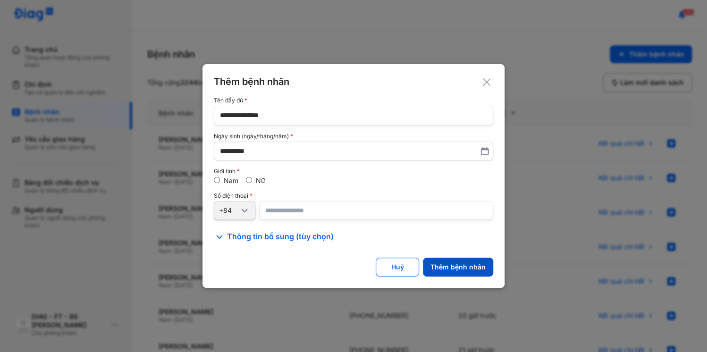 Image resolution: width=707 pixels, height=352 pixels. What do you see at coordinates (353, 101) in the screenshot?
I see `div: Tên đầy đủ` at bounding box center [353, 101].